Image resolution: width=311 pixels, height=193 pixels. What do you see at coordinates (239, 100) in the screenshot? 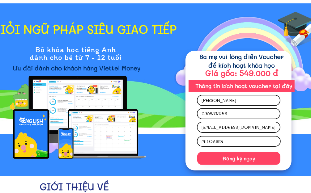
I see `input: Họ và tên` at bounding box center [239, 100].